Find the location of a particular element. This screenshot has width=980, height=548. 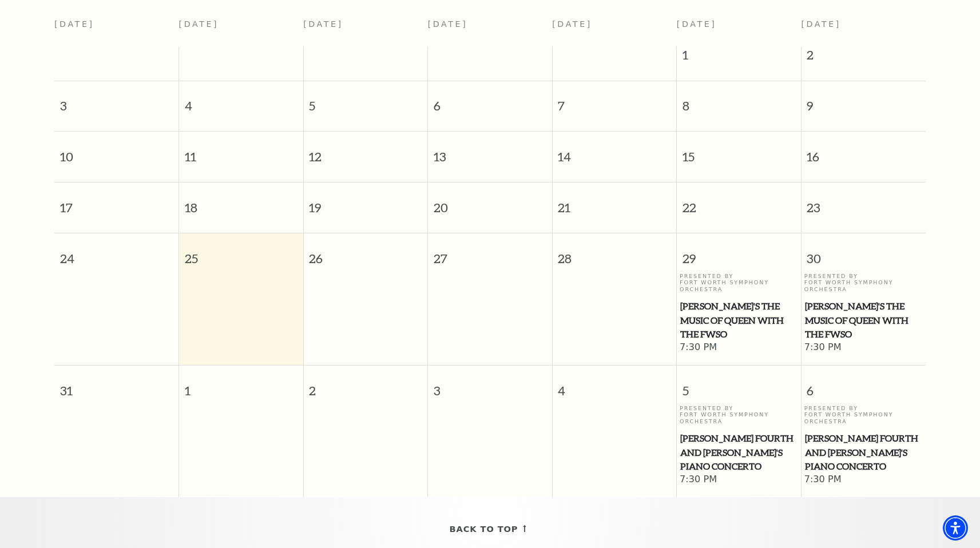

span: 15 is located at coordinates (738, 151).